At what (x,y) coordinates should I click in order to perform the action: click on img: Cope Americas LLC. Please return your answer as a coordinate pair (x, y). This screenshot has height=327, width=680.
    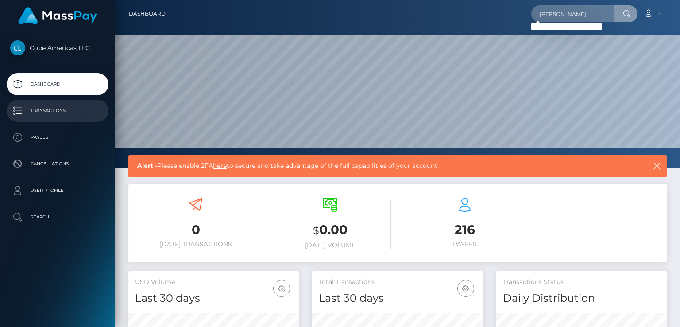
    Looking at the image, I should click on (18, 48).